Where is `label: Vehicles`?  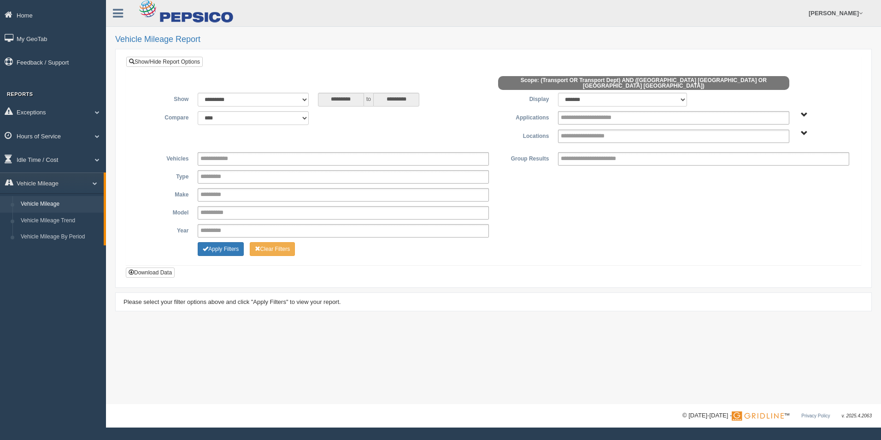 label: Vehicles is located at coordinates (163, 158).